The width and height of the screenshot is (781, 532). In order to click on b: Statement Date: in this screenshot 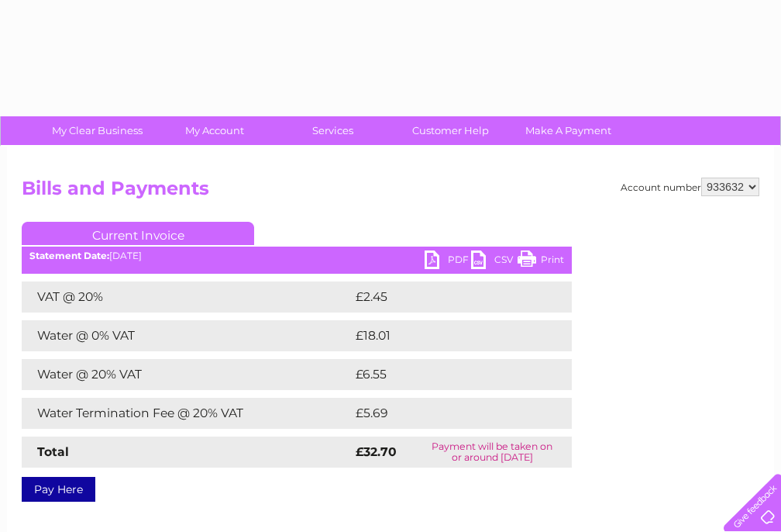, I will do `click(69, 255)`.